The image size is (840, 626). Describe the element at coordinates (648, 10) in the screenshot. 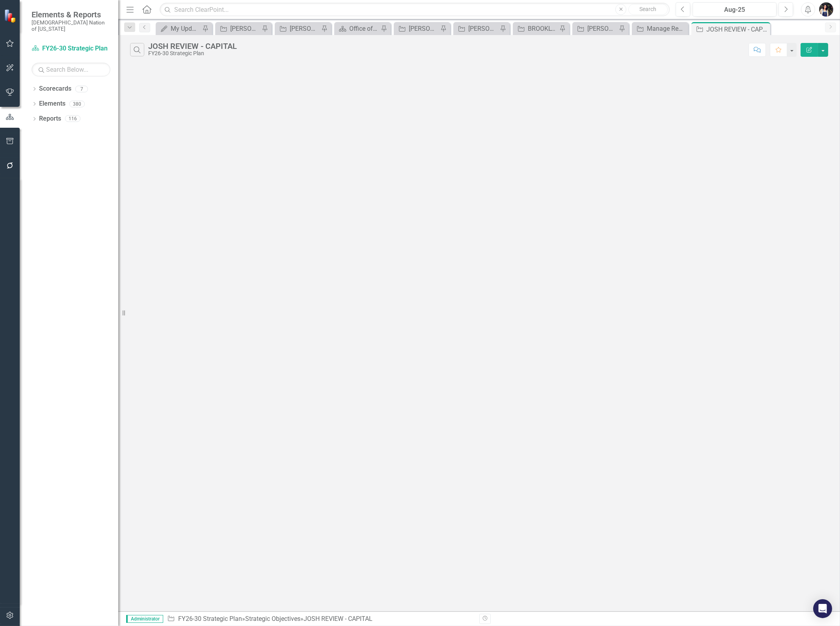

I see `button: Search` at that location.